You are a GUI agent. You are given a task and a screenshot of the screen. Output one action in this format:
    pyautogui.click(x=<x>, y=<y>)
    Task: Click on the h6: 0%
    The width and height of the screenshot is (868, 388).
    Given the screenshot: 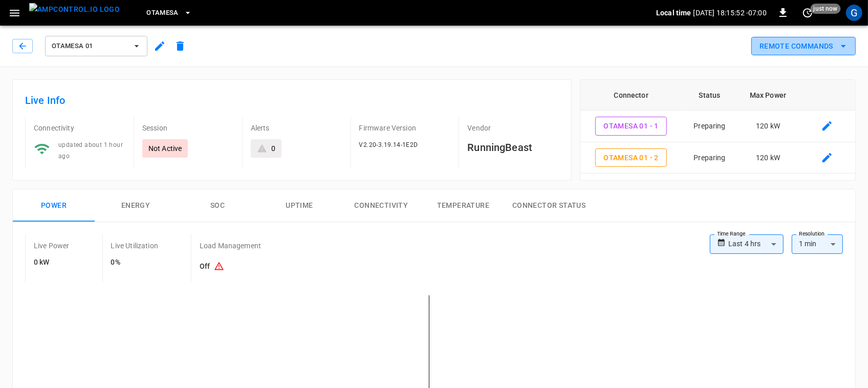 What is the action you would take?
    pyautogui.click(x=135, y=263)
    